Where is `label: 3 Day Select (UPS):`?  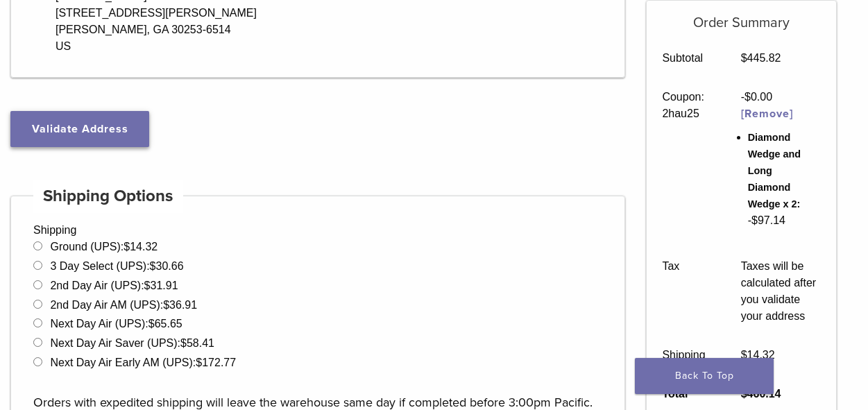
label: 3 Day Select (UPS): is located at coordinates (117, 265).